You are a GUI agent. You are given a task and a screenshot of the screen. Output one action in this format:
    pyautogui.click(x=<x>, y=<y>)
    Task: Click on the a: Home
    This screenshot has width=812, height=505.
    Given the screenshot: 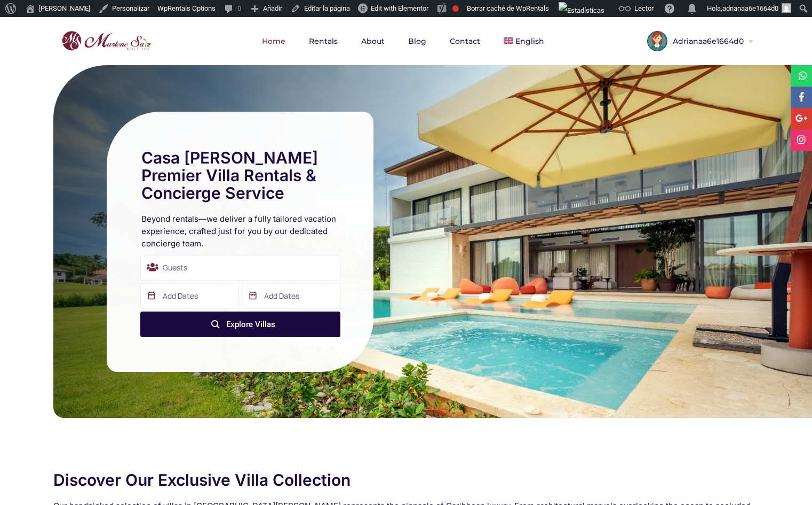 What is the action you would take?
    pyautogui.click(x=274, y=41)
    